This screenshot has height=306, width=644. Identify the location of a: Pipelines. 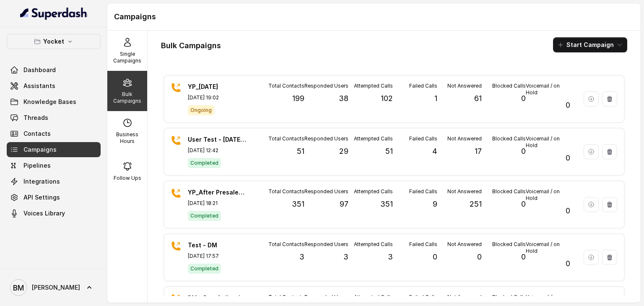
(53, 166).